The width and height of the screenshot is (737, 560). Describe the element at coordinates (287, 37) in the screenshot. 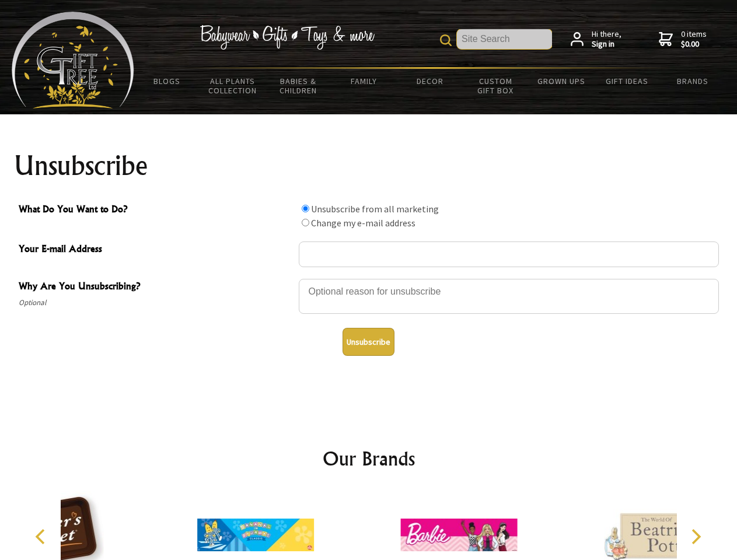

I see `img: Babywear - Gifts - Toys & more` at that location.